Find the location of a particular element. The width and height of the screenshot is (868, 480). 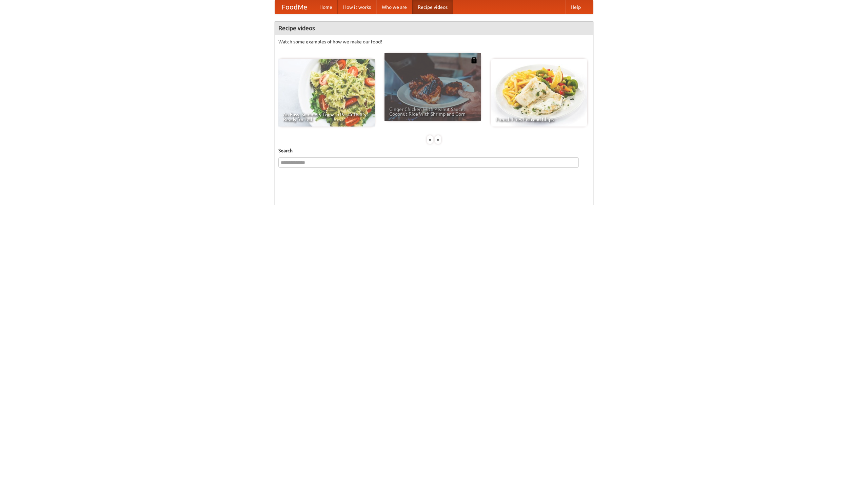

span: An Easy, Summery Tomato Pasta That's Ready for Fall is located at coordinates (327, 117).